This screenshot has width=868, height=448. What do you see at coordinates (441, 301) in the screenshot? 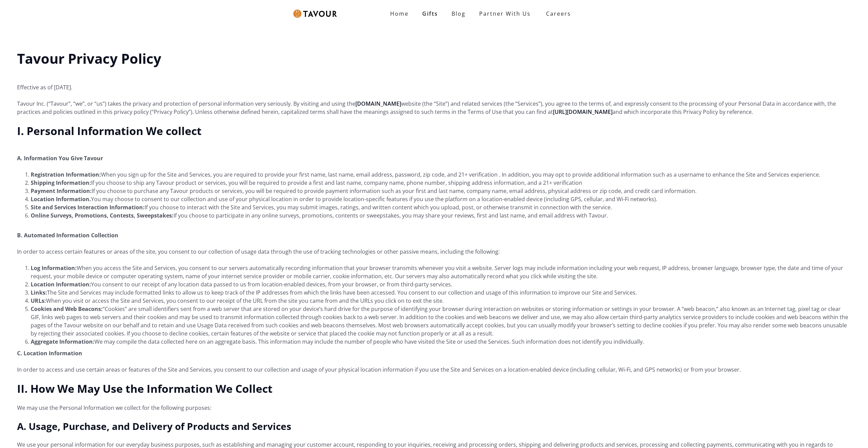
I see `li: When you visit or access the Site and Services, you consent to our receipt of the URL from the si...` at bounding box center [441, 301].